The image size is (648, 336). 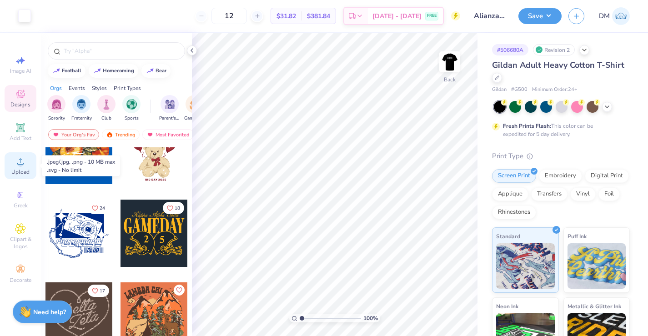 I want to click on button: homecoming, so click(x=113, y=71).